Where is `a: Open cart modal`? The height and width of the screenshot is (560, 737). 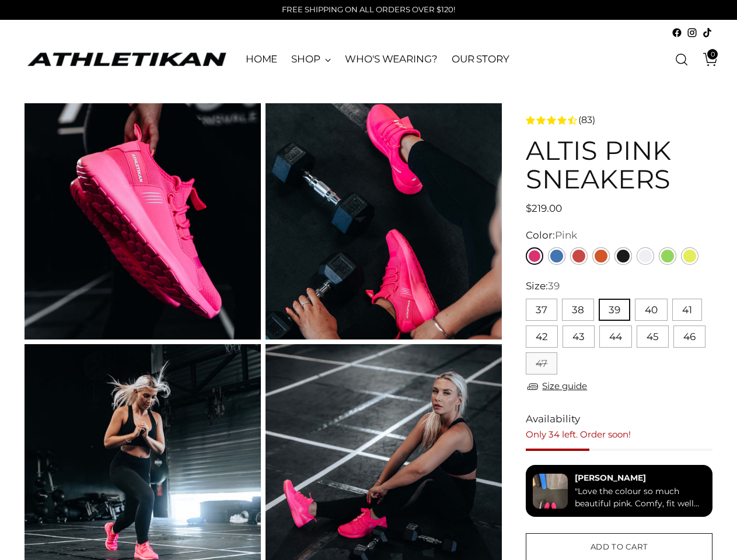 a: Open cart modal is located at coordinates (706, 59).